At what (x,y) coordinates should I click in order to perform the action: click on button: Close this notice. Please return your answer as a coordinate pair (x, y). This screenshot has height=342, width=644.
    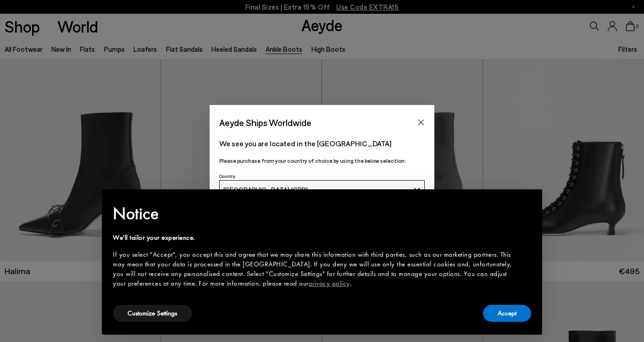
    Looking at the image, I should click on (528, 203).